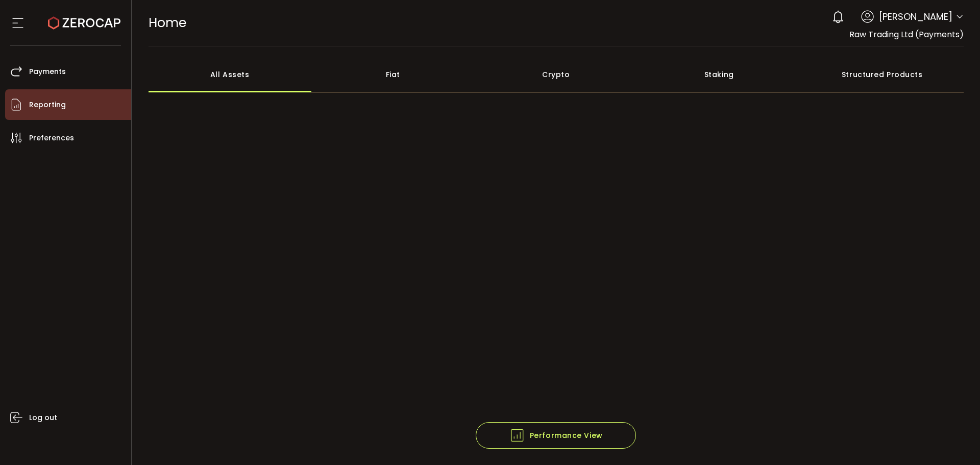 The height and width of the screenshot is (465, 980). I want to click on span: Home, so click(168, 23).